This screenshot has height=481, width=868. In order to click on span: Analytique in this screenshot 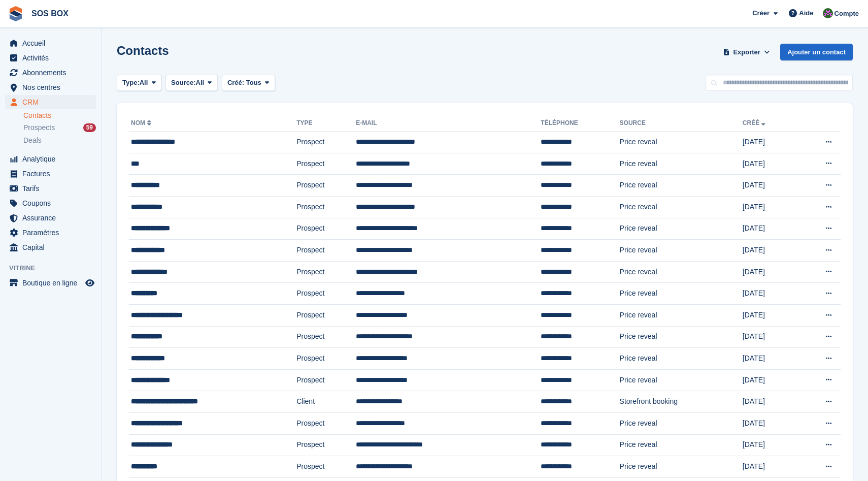, I will do `click(53, 159)`.